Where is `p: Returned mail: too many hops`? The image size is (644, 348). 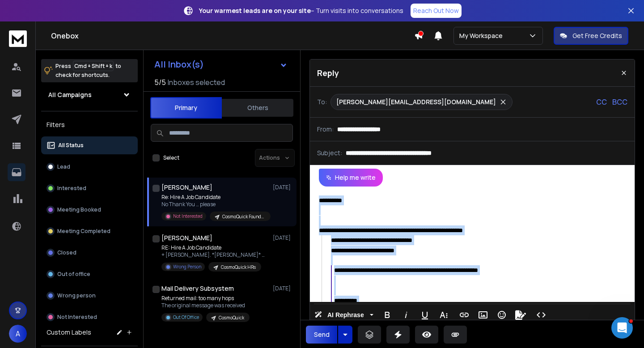
p: Returned mail: too many hops is located at coordinates (205, 298).